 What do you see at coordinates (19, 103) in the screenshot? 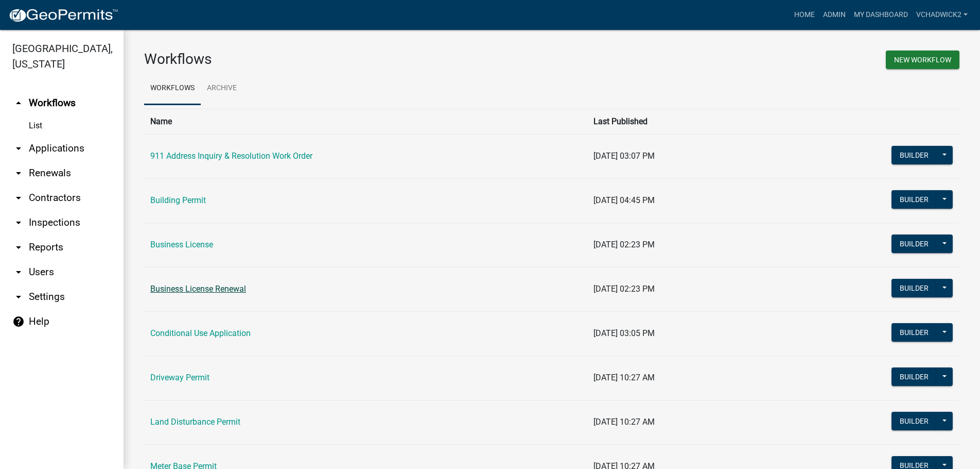
I see `i: arrow_drop_up` at bounding box center [19, 103].